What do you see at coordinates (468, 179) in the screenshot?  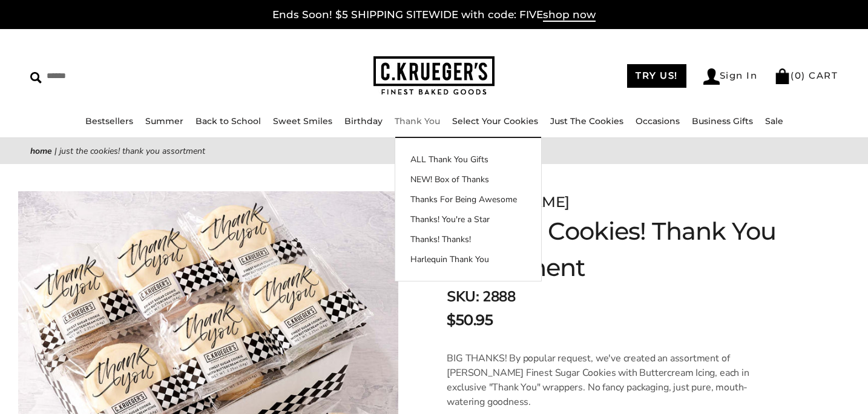 I see `a: NEW! Box of Thanks` at bounding box center [468, 179].